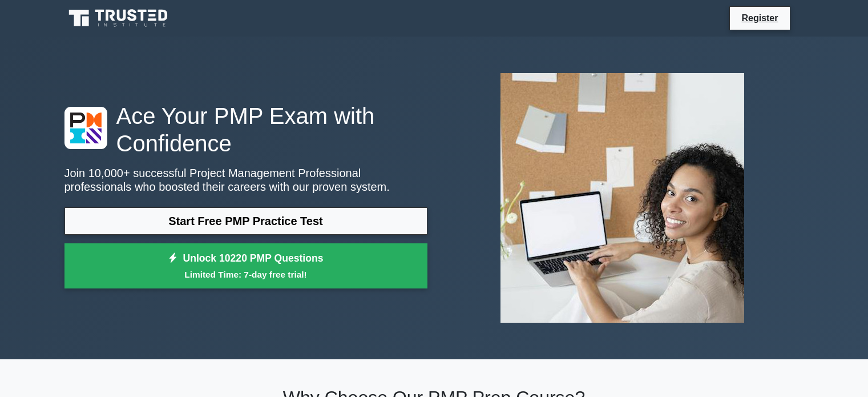 The width and height of the screenshot is (868, 397). Describe the element at coordinates (246, 274) in the screenshot. I see `small: Limited Time: 7-day free trial!` at that location.